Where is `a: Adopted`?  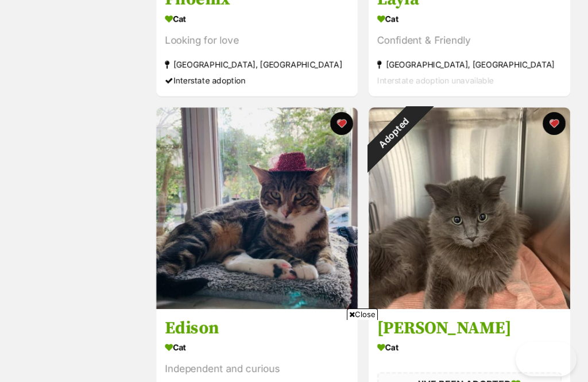
a: Adopted is located at coordinates (469, 306).